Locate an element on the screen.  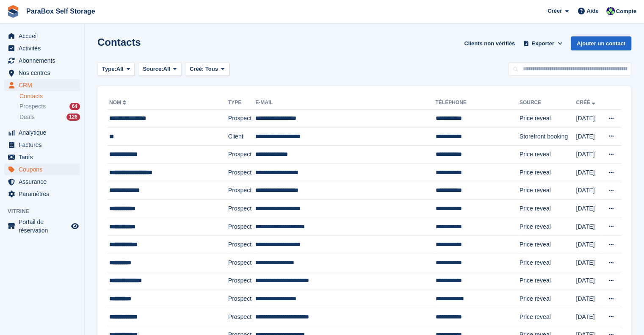
span: Paramètres is located at coordinates (44, 194).